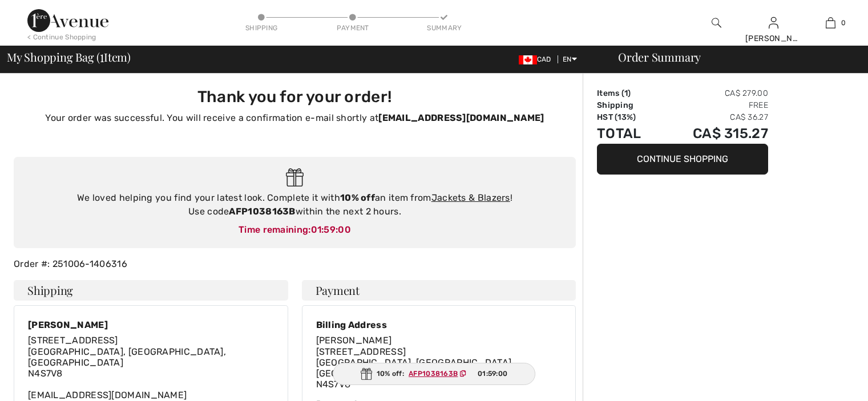  Describe the element at coordinates (773, 22) in the screenshot. I see `a: Sign In` at that location.